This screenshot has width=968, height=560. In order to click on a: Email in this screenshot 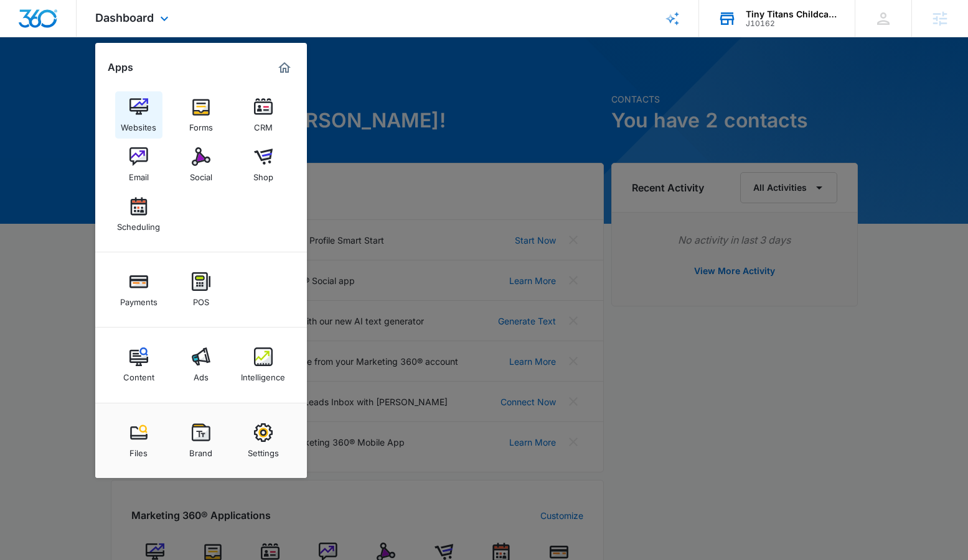, I will do `click(138, 164)`.